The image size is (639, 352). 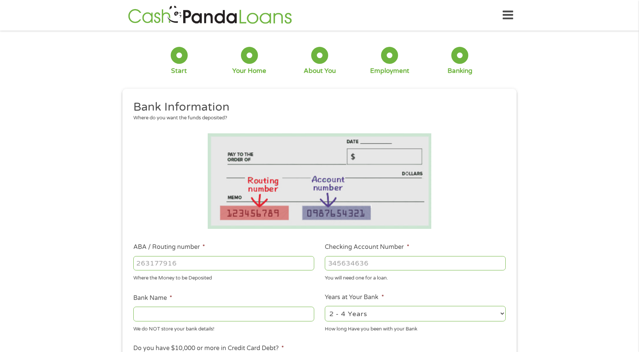 What do you see at coordinates (415, 277) in the screenshot?
I see `div: You will need one for a loan.` at bounding box center [415, 277].